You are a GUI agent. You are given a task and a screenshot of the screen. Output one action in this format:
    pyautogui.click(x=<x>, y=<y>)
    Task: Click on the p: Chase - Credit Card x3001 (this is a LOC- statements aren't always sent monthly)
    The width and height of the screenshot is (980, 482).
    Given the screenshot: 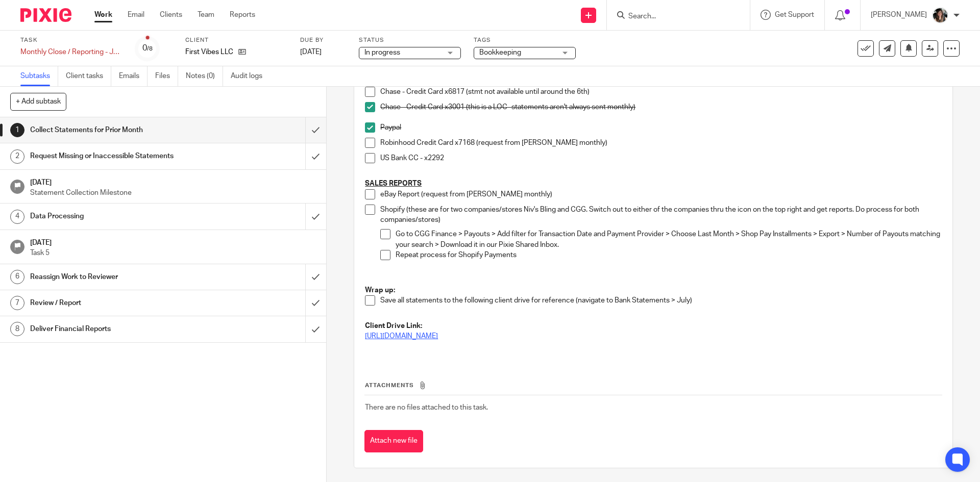 What is the action you would take?
    pyautogui.click(x=661, y=107)
    